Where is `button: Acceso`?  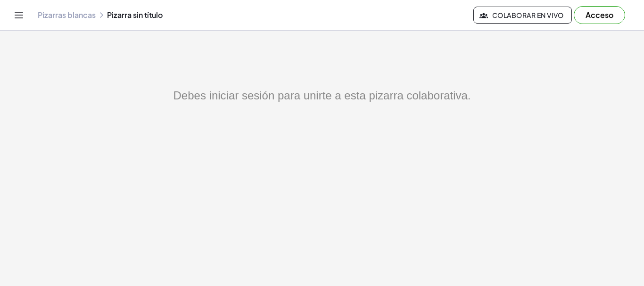 button: Acceso is located at coordinates (599, 15).